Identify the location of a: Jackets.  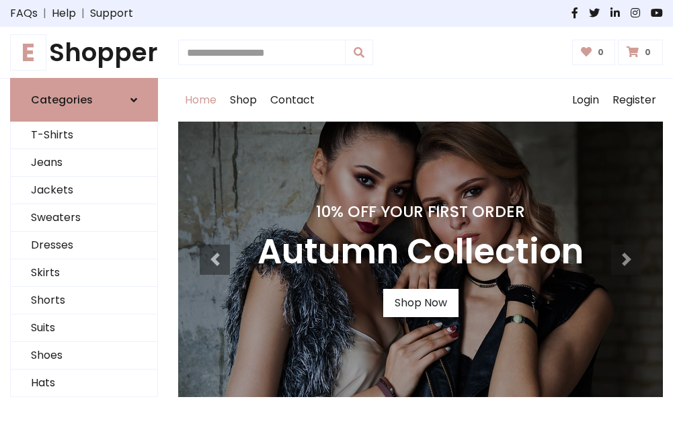
(84, 190).